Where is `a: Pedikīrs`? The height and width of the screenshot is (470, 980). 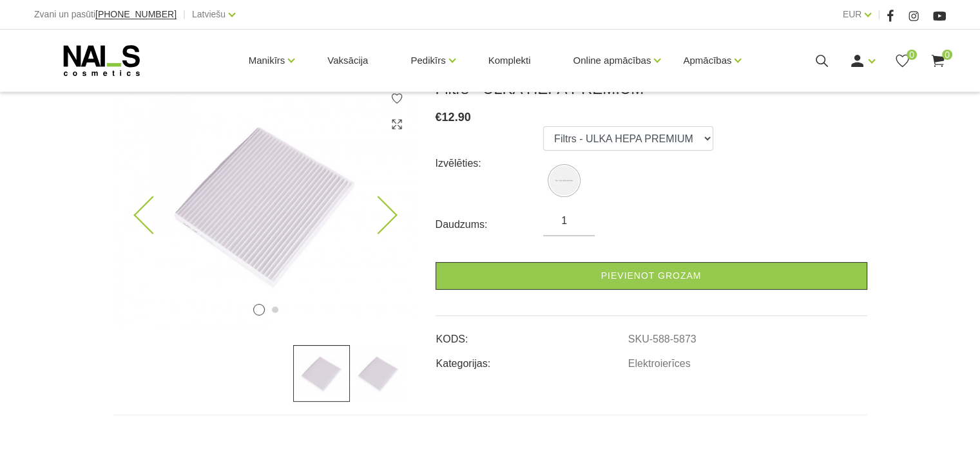
a: Pedikīrs is located at coordinates (428, 60).